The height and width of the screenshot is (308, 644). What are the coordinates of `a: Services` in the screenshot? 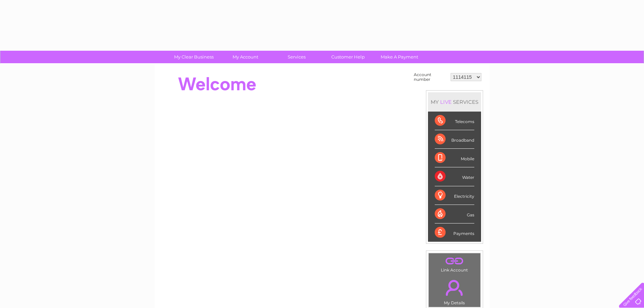 It's located at (296, 57).